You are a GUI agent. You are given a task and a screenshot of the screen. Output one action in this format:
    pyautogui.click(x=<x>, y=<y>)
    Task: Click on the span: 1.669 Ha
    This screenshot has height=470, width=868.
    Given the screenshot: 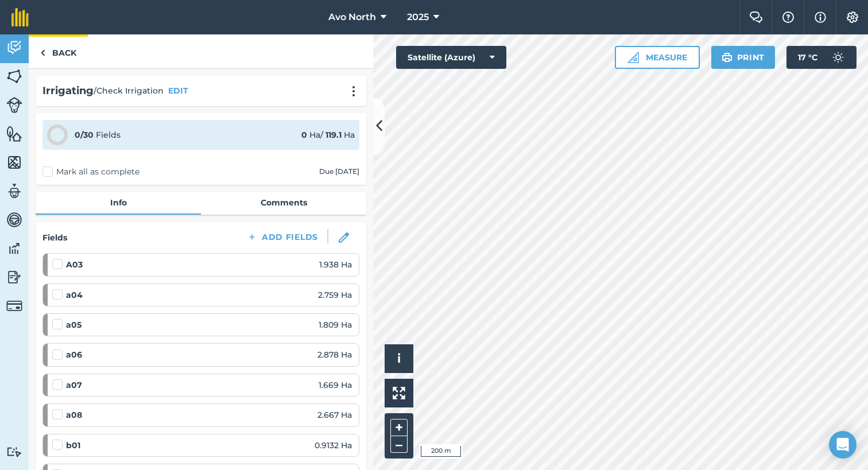 What is the action you would take?
    pyautogui.click(x=335, y=385)
    